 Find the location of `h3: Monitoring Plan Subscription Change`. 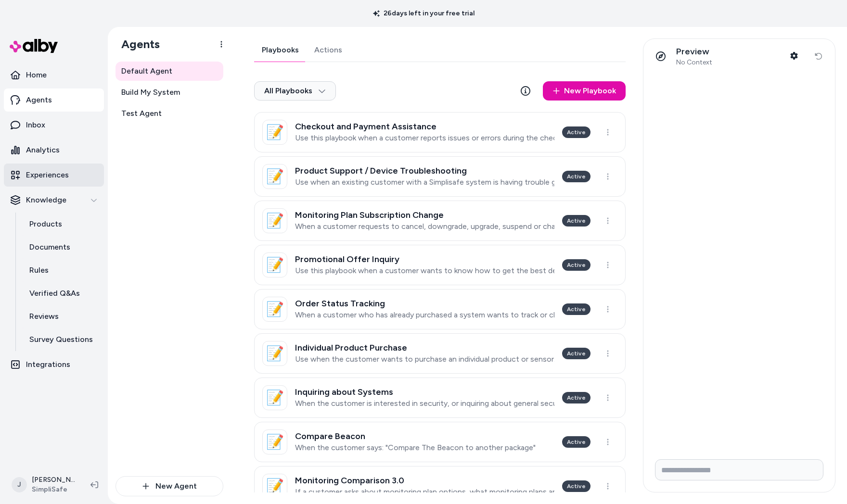

h3: Monitoring Plan Subscription Change is located at coordinates (424, 215).